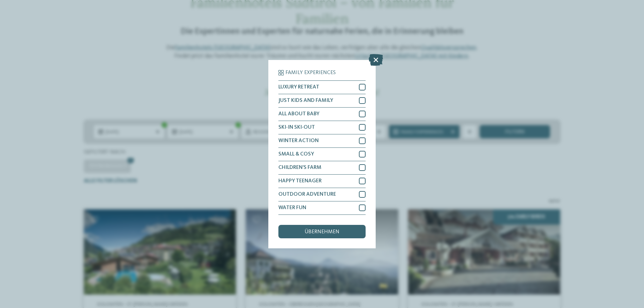  Describe the element at coordinates (300, 168) in the screenshot. I see `span: CHILDREN’S FARM` at that location.